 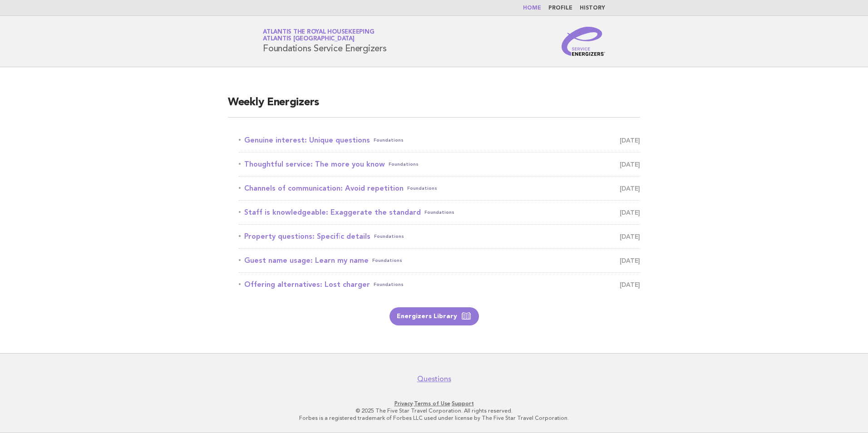 What do you see at coordinates (560, 8) in the screenshot?
I see `a: Profile` at bounding box center [560, 8].